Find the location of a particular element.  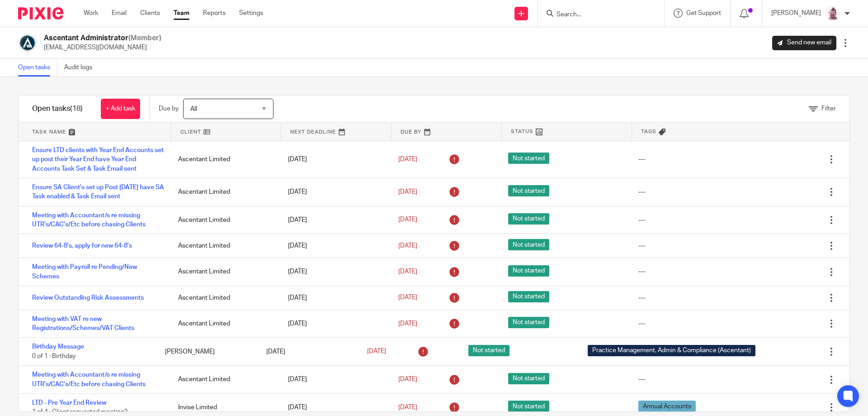

a: Birthday Message is located at coordinates (58, 346).